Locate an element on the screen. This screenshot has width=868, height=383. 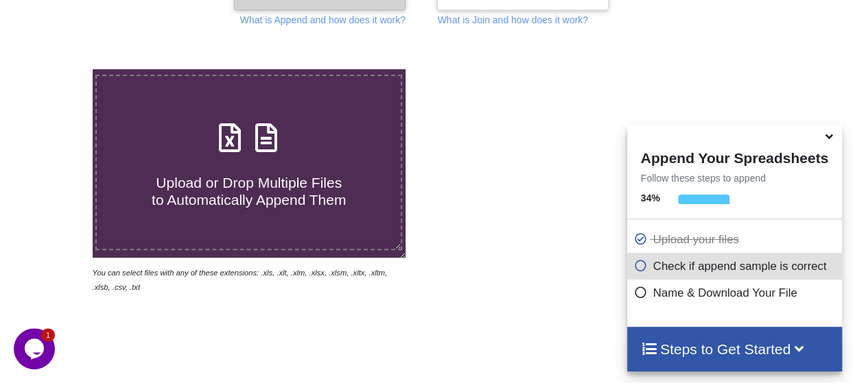
h4: Append Your Spreadsheets is located at coordinates (734, 156).